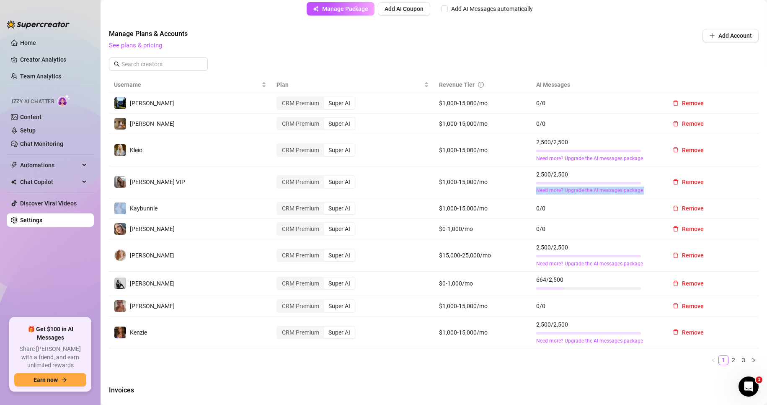  Describe the element at coordinates (483, 255) in the screenshot. I see `td: $15,000-25,000/mo` at that location.